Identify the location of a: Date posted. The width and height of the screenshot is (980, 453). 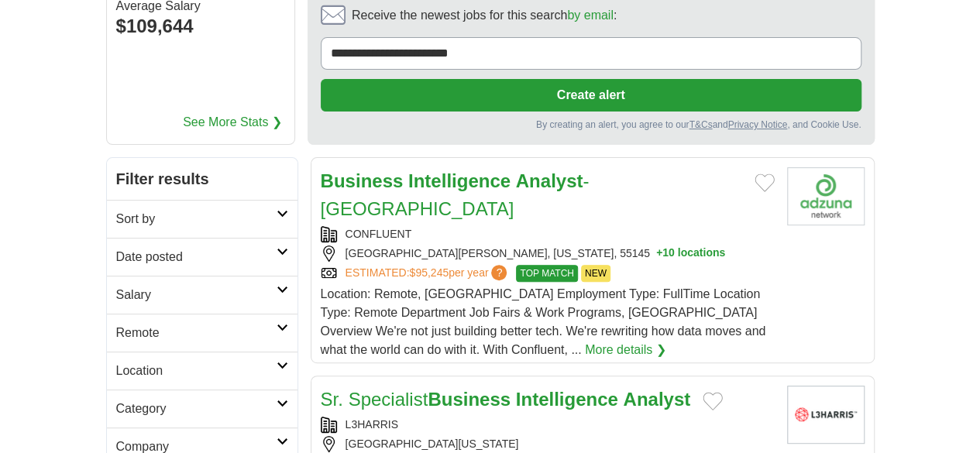
(202, 256).